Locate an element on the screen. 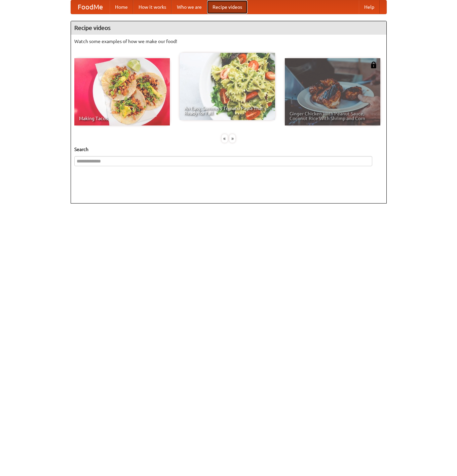 The width and height of the screenshot is (457, 476). h4: Recipe videos is located at coordinates (229, 28).